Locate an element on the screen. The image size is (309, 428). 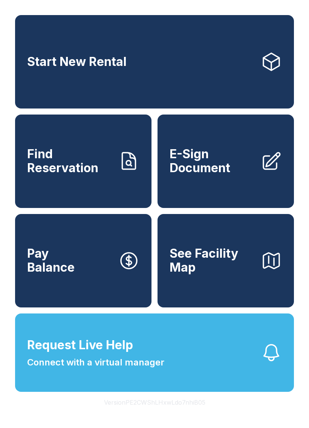
span: Pay Balance is located at coordinates (51, 260).